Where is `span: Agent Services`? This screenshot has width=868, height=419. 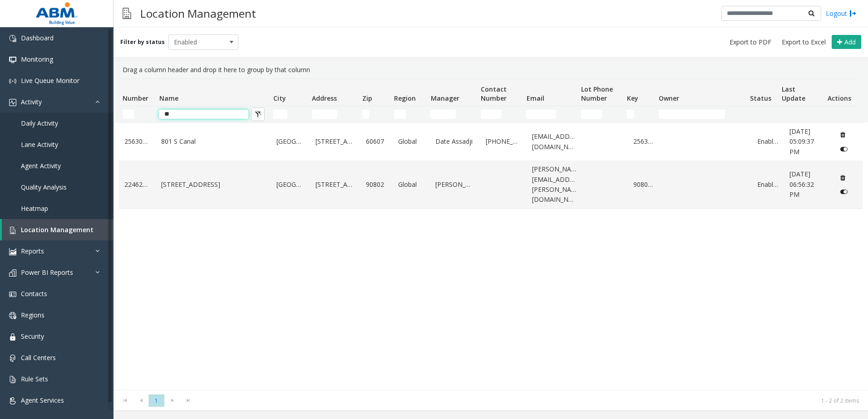
span: Agent Services is located at coordinates (43, 400).